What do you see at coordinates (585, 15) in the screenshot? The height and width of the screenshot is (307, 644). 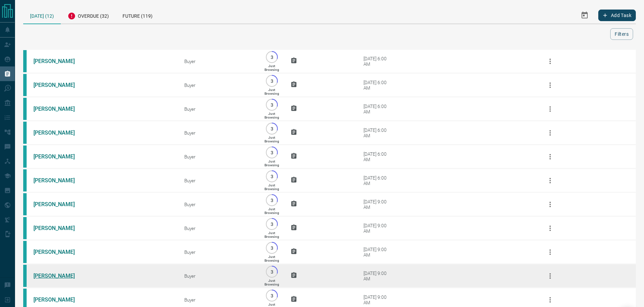 I see `button: Select Date Range` at bounding box center [585, 15].